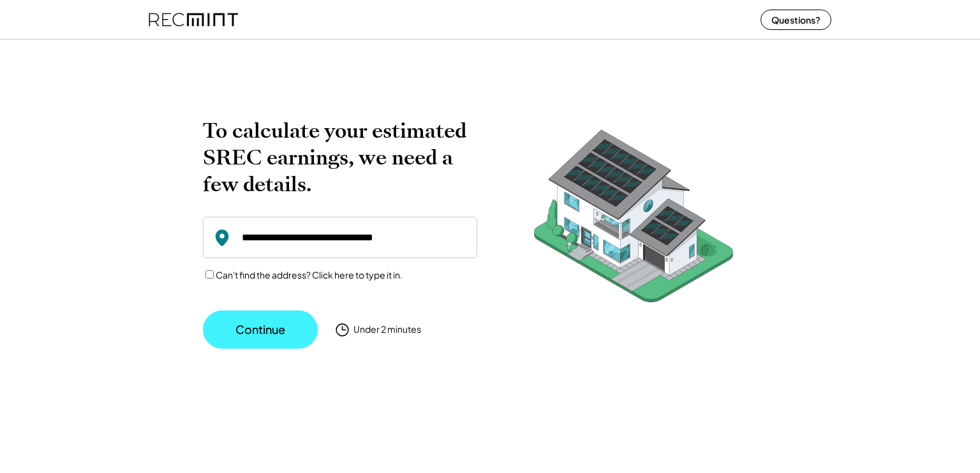  I want to click on img: RecMintArtboard%207.png, so click(633, 219).